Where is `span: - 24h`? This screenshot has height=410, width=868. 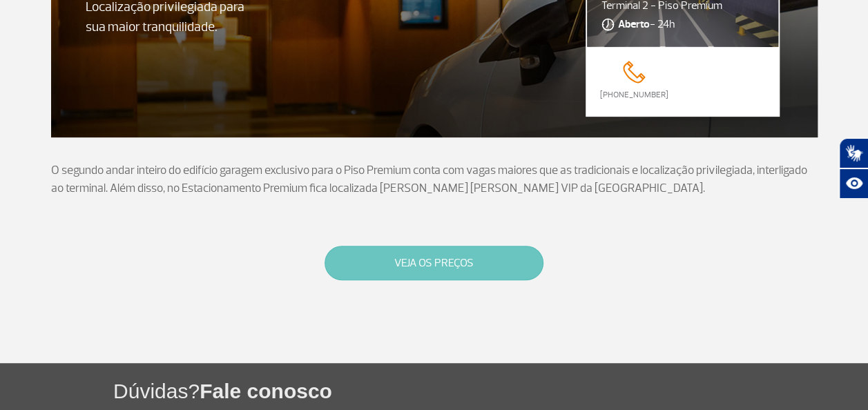 span: - 24h is located at coordinates (647, 24).